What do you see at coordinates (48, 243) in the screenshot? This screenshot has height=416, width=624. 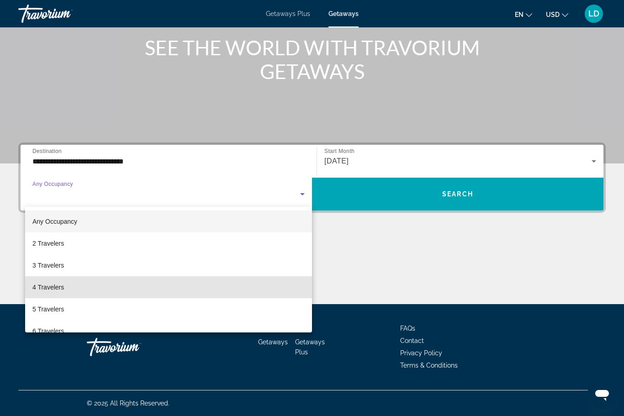 I see `span: 2 Travelers` at bounding box center [48, 243].